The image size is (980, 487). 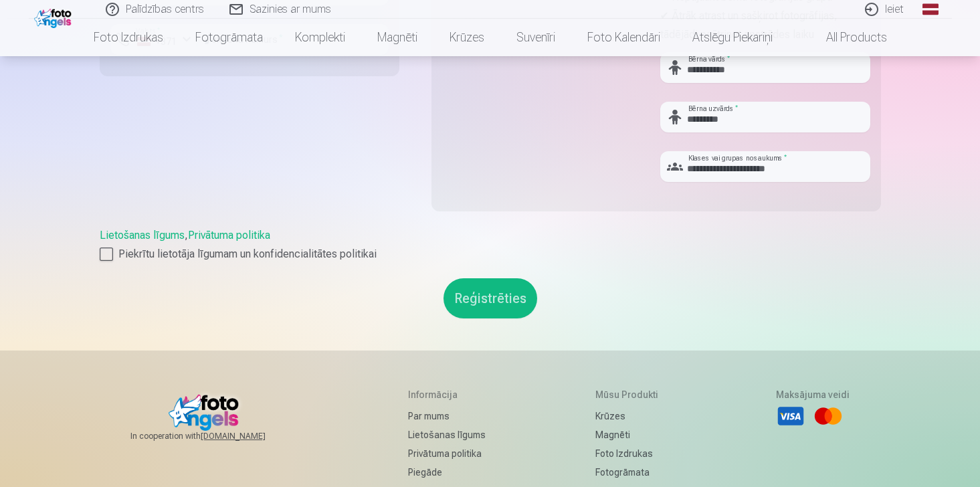 I want to click on h5: Mūsu produkti, so click(x=630, y=394).